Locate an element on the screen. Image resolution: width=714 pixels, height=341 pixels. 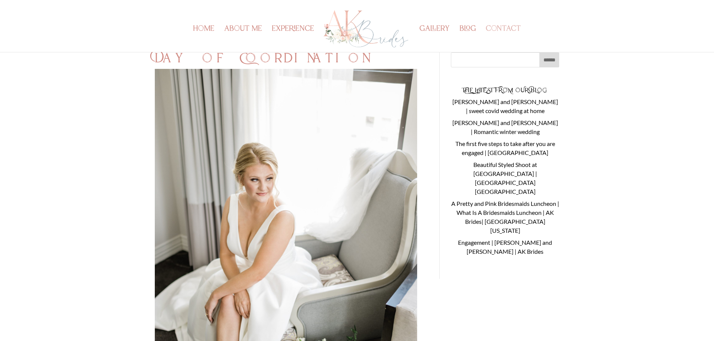
a: experience is located at coordinates (293, 39).